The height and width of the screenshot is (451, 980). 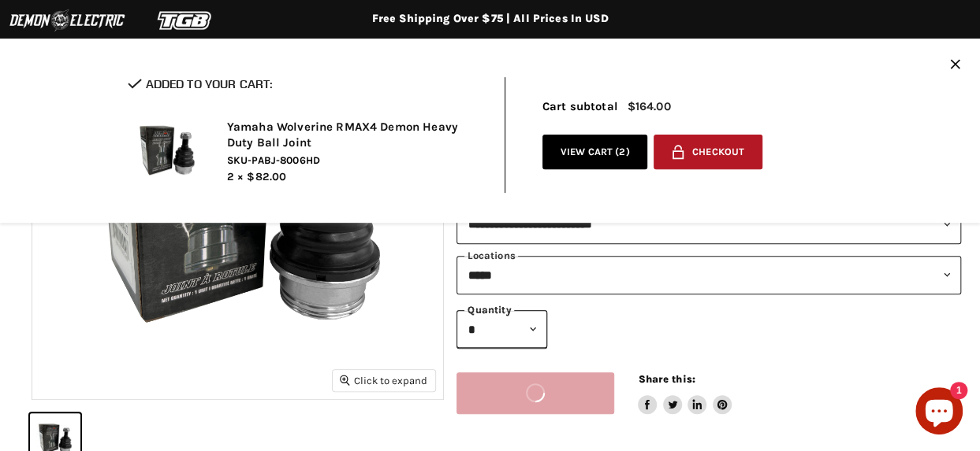 I want to click on h2: Yamaha Wolverine RMAX4 Demon Heavy Duty Ball Joint, so click(x=354, y=134).